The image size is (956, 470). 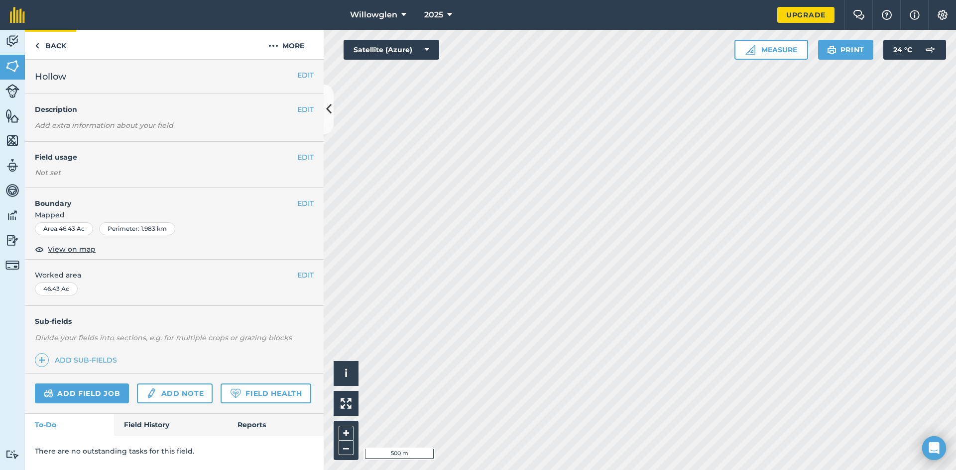 What do you see at coordinates (174, 110) in the screenshot?
I see `h4: Description` at bounding box center [174, 110].